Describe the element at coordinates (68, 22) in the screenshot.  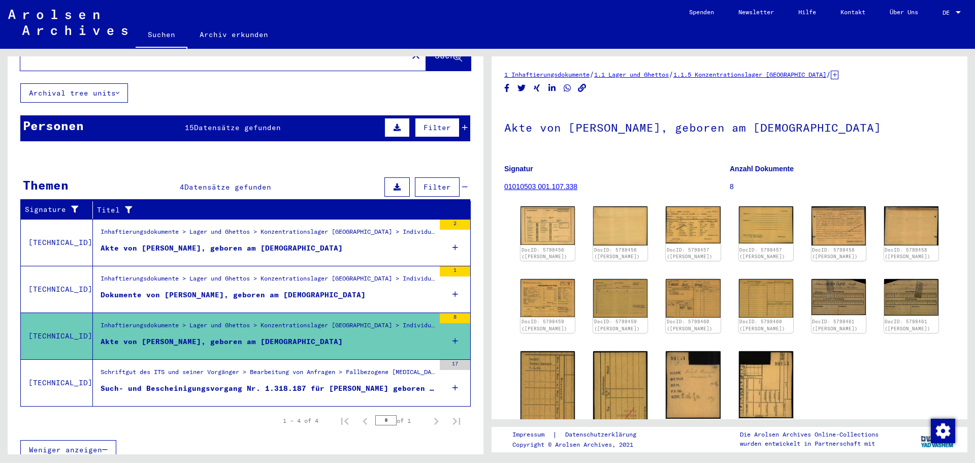
I see `img: Arolsen_neg.svg` at that location.